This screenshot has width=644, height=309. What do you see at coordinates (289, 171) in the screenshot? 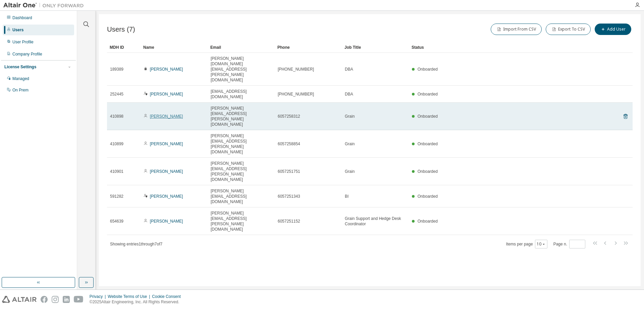
I see `span: 6057251751` at bounding box center [289, 171].